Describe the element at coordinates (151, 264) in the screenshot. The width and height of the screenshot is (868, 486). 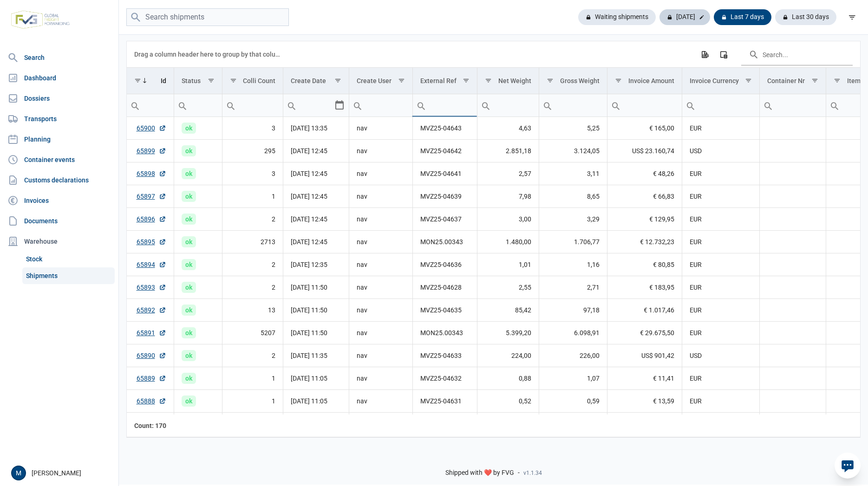
I see `a: 65894` at that location.